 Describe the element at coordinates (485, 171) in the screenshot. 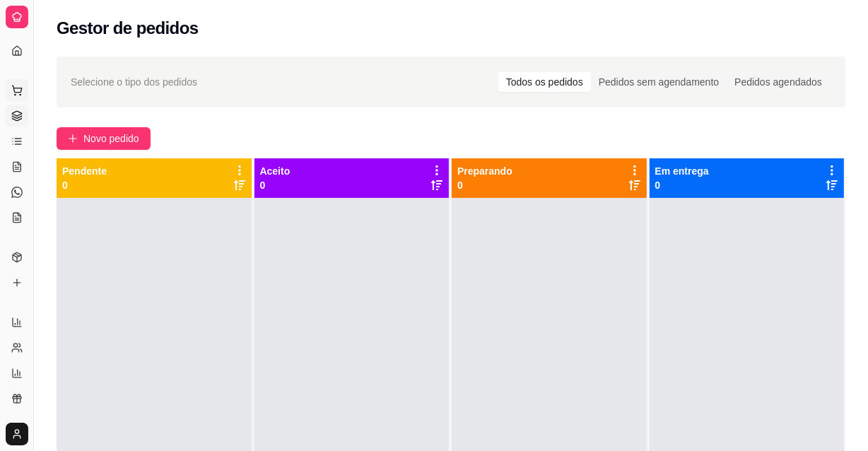

I see `p: Preparando` at that location.